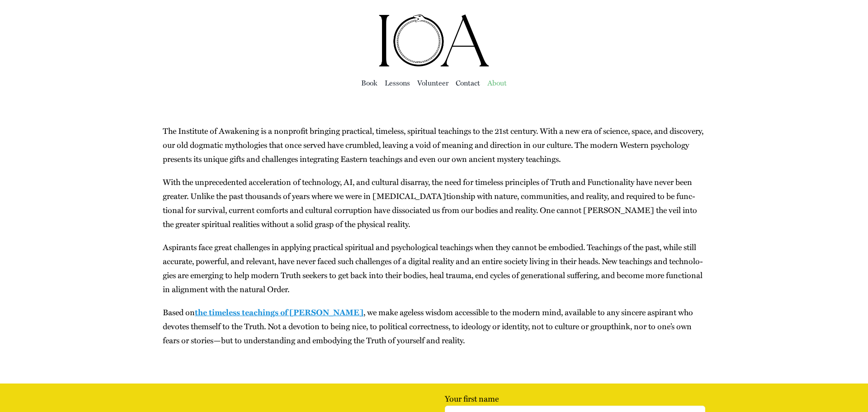  What do you see at coordinates (433, 83) in the screenshot?
I see `a: Vol­un­teer` at bounding box center [433, 83].